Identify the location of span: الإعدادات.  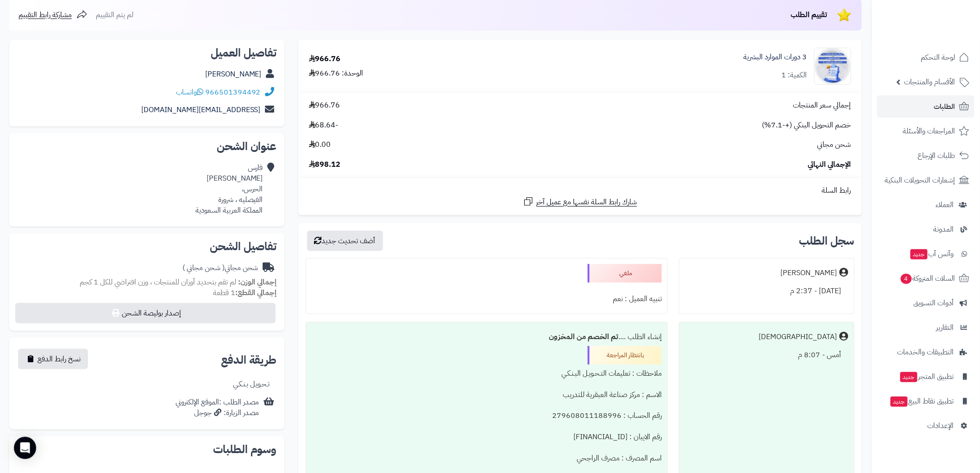
(941, 426).